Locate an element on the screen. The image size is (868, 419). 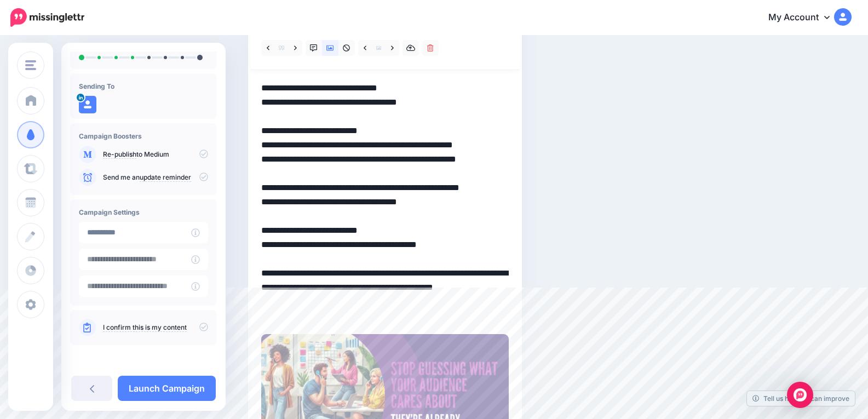
h4: Sending To is located at coordinates (144, 86).